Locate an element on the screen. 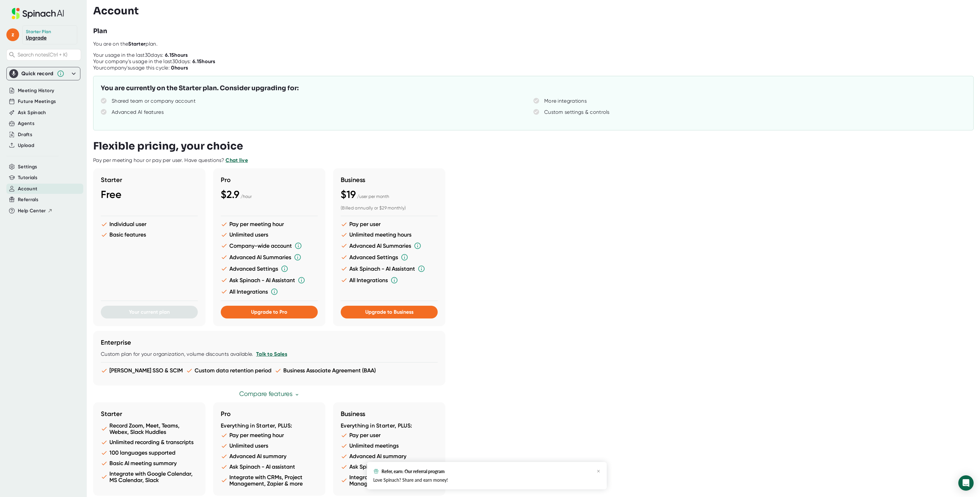 This screenshot has width=980, height=497. span: Your current plan is located at coordinates (149, 312).